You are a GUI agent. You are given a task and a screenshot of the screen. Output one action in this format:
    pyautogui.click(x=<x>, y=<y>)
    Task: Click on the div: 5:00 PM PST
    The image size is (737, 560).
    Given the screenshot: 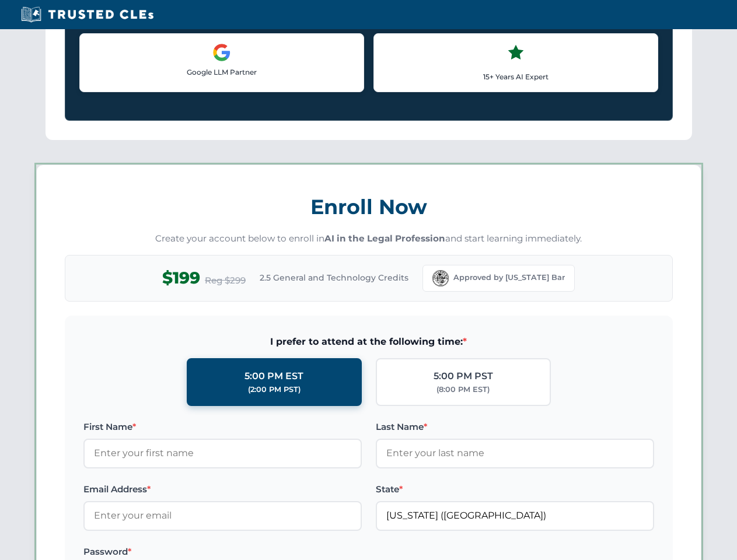 What is the action you would take?
    pyautogui.click(x=463, y=376)
    